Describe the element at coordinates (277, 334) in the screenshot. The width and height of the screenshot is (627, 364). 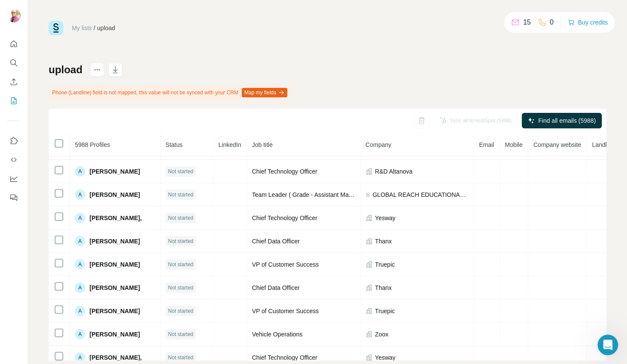
I see `span: Vehicle Operations` at that location.